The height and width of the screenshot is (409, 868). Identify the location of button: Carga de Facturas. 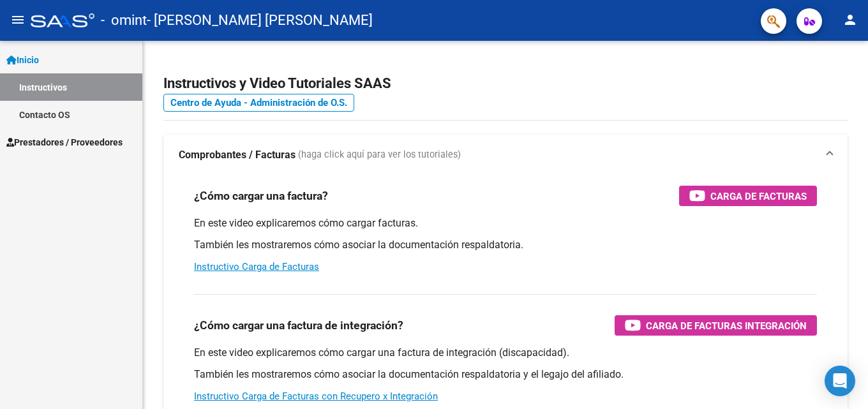
(748, 196).